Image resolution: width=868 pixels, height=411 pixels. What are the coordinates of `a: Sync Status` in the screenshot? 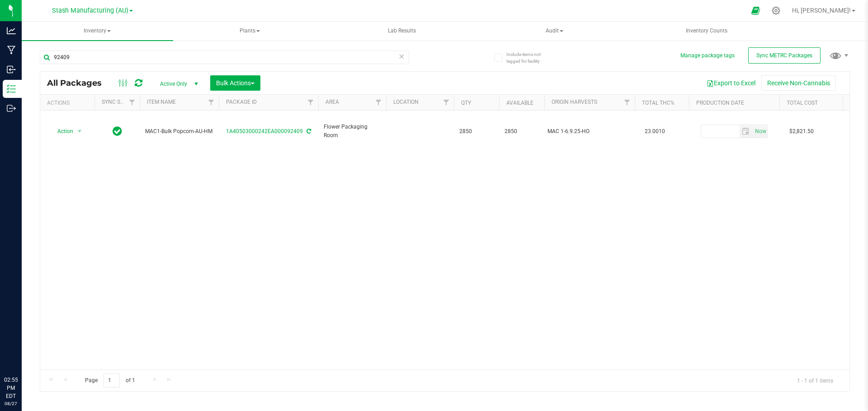 It's located at (119, 102).